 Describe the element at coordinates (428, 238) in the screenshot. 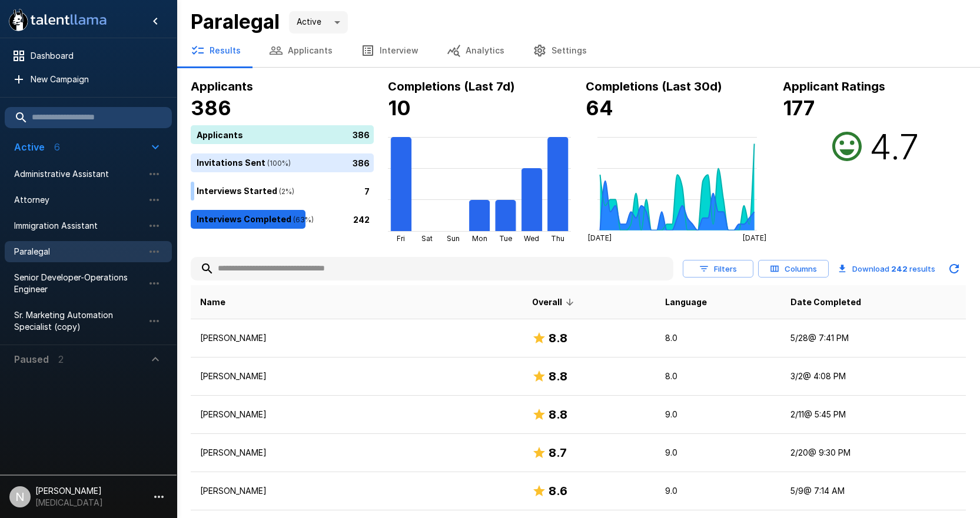

I see `tspan: Sat` at that location.